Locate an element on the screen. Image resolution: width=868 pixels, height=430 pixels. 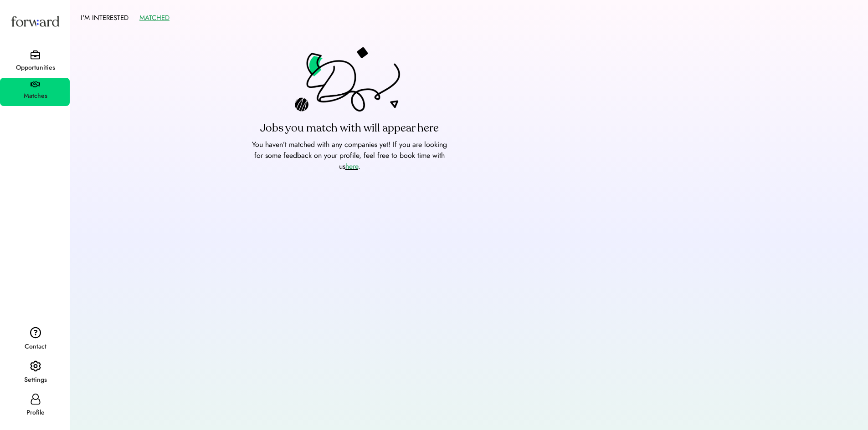
img: briefcase.svg is located at coordinates (35, 55).